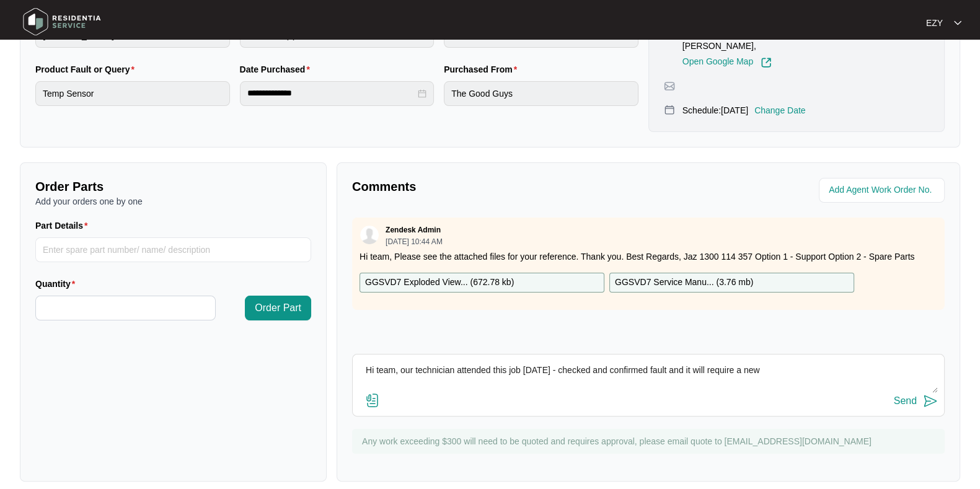 This screenshot has width=980, height=489. What do you see at coordinates (413, 230) in the screenshot?
I see `p: Zendesk Admin` at bounding box center [413, 230].